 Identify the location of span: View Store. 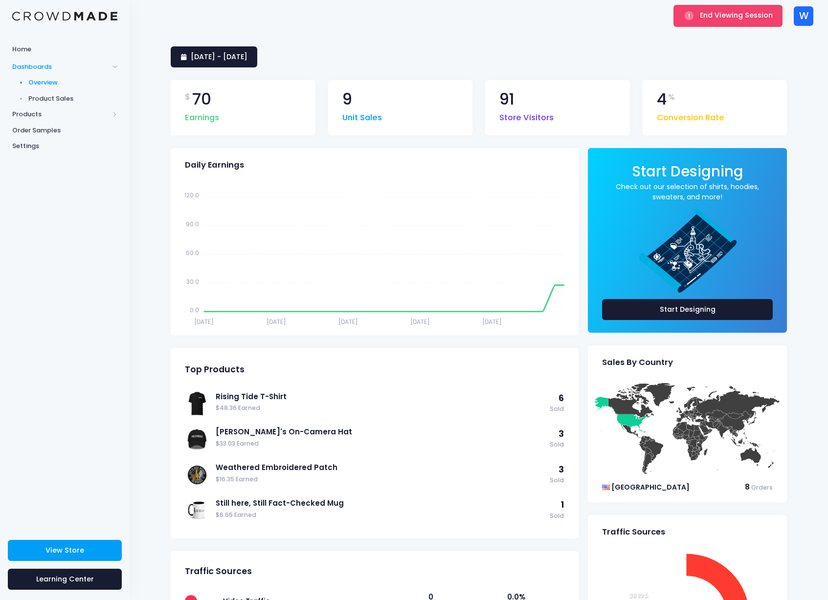
(65, 551).